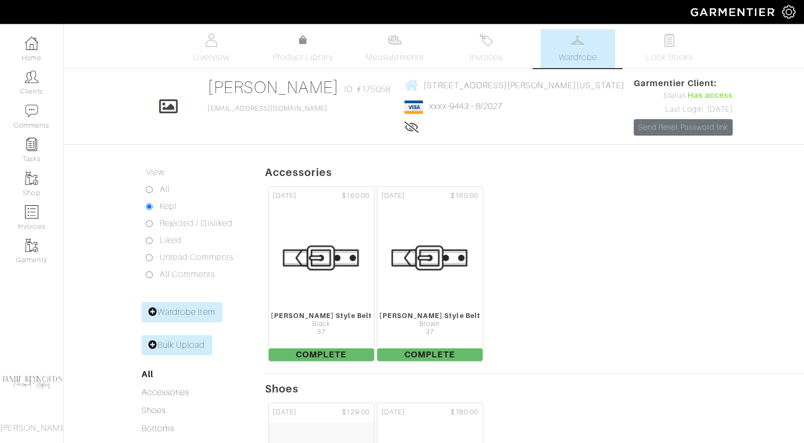  What do you see at coordinates (466, 106) in the screenshot?
I see `a: xxxx-9443 - 8/2027` at bounding box center [466, 106].